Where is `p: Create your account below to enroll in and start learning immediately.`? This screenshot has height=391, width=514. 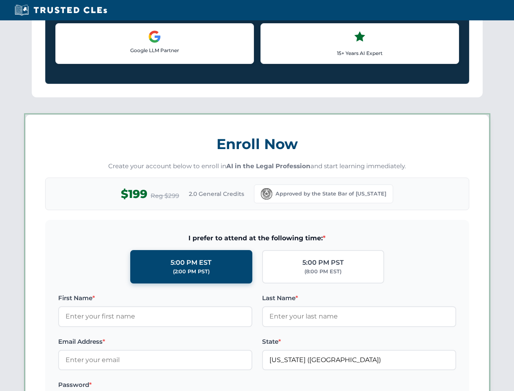 p: Create your account below to enroll in and start learning immediately. is located at coordinates (257, 166).